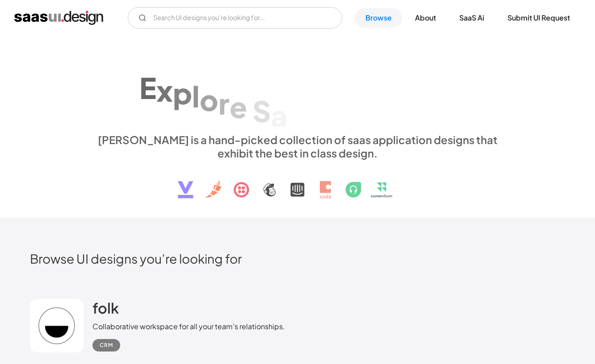  Describe the element at coordinates (298, 90) in the screenshot. I see `h1: Explore SaaS UI design patterns & interactions.` at that location.